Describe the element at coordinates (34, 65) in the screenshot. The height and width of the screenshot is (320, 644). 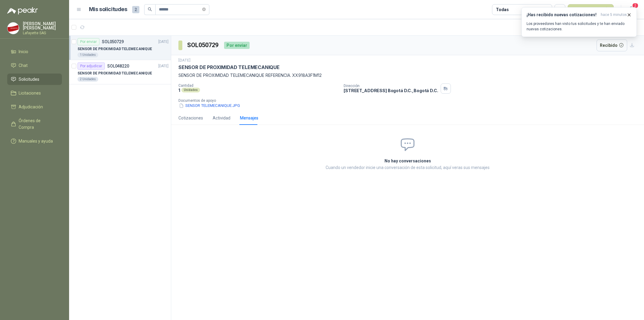
I see `a: Chat` at that location.